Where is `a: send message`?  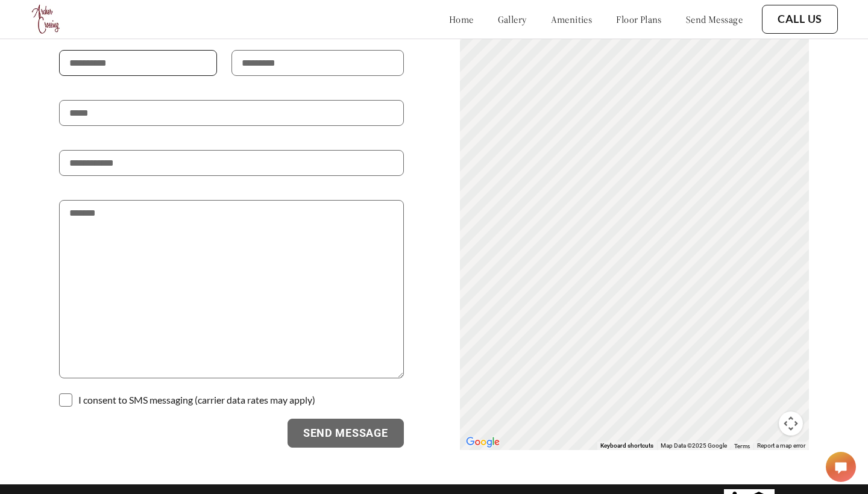
a: send message is located at coordinates (714, 19).